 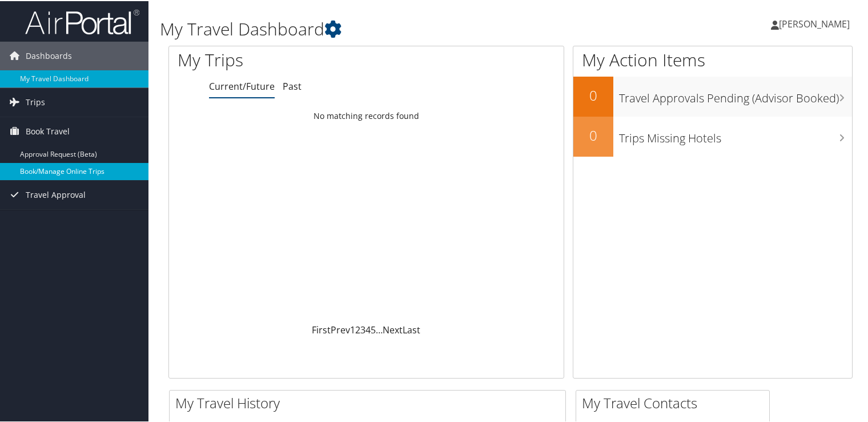 What do you see at coordinates (340, 328) in the screenshot?
I see `a: Prev` at bounding box center [340, 328].